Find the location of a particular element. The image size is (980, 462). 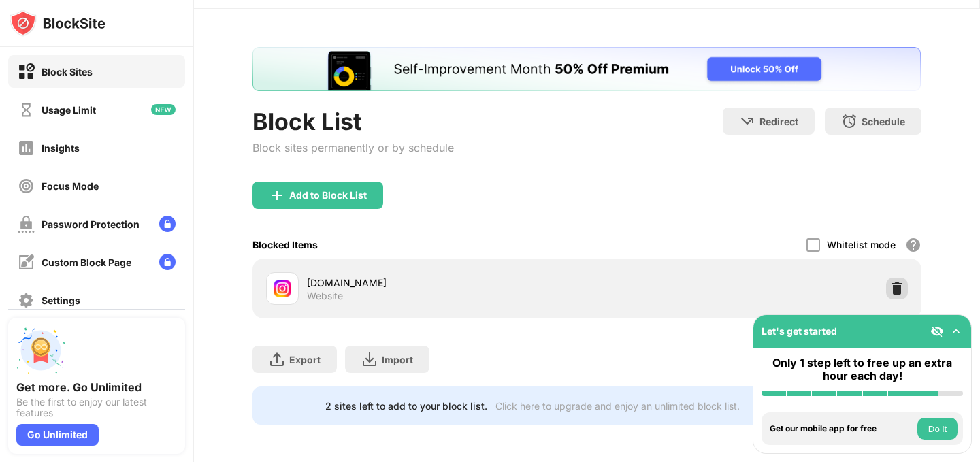

img: customize-block-page-off.svg is located at coordinates (26, 262).